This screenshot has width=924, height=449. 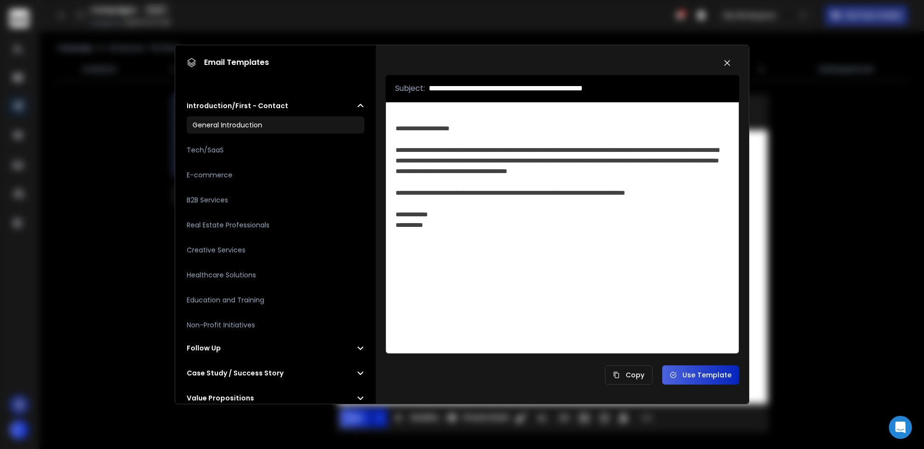 I want to click on h3: Education and Training, so click(x=225, y=300).